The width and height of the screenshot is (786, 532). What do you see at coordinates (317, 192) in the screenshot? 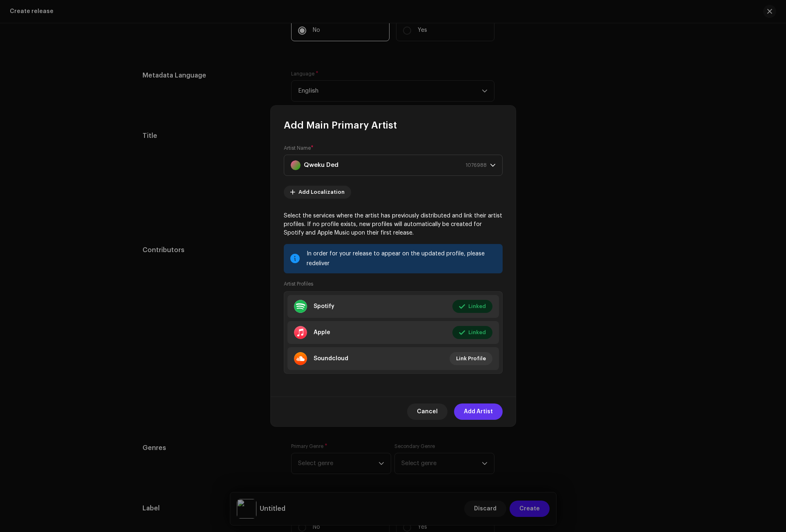
I see `button: Add Localization` at bounding box center [317, 192].